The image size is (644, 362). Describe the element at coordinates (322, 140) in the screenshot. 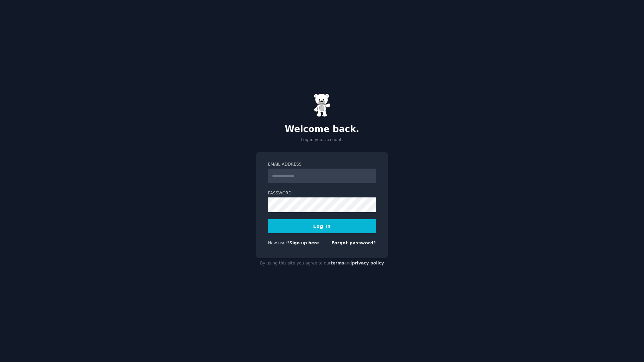

I see `p: Log in your account.` at that location.